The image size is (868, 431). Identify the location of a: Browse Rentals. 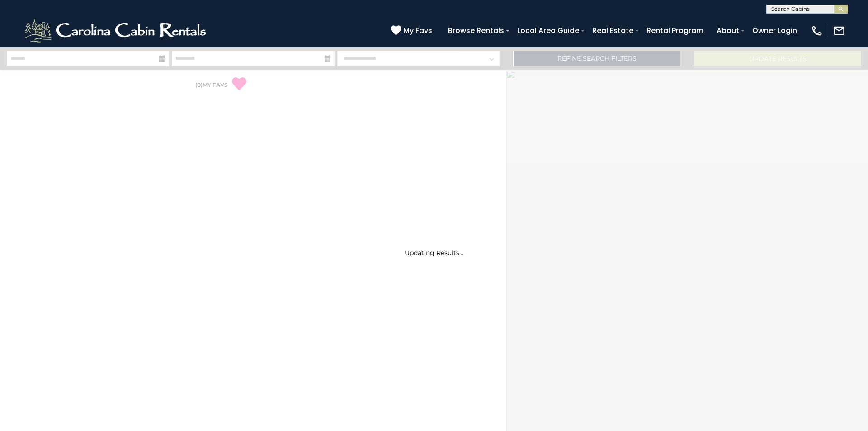
(476, 30).